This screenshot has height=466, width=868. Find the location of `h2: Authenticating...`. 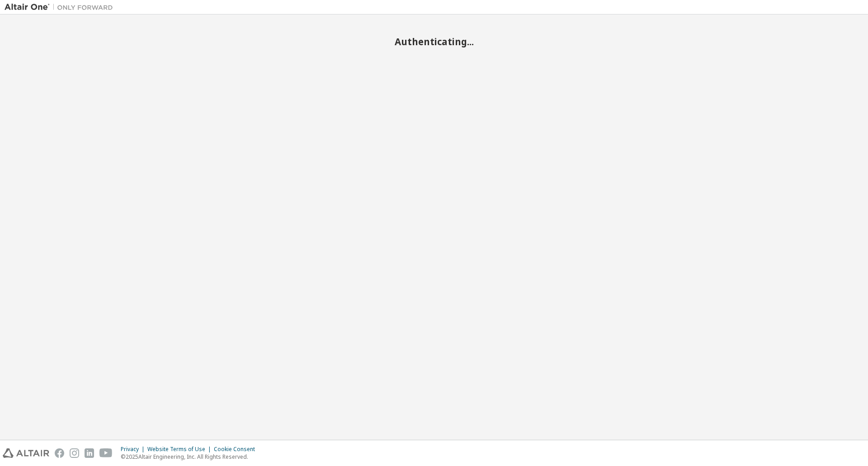

h2: Authenticating... is located at coordinates (434, 42).